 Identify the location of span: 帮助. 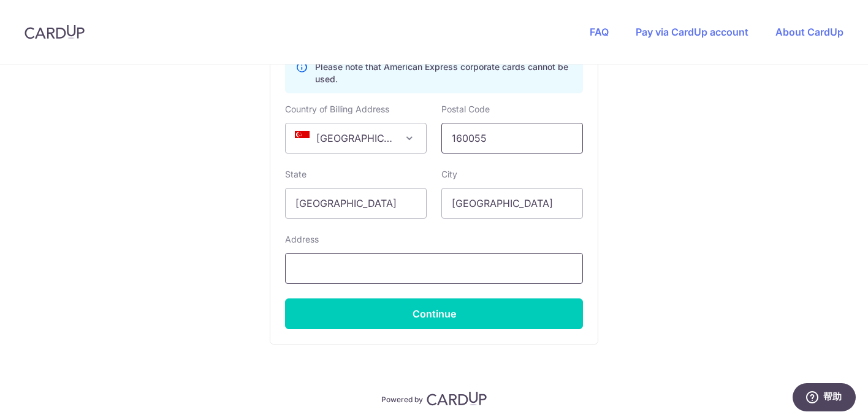
(41, 14).